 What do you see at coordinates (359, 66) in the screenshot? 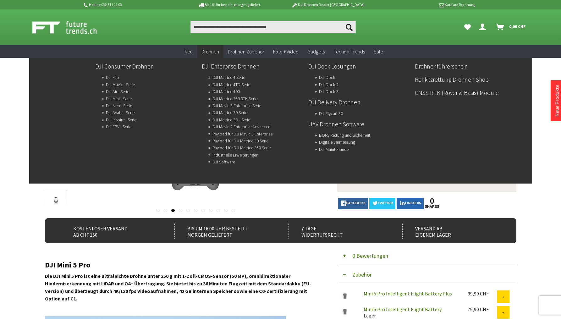
I see `a: DJI Dock Lösungen` at bounding box center [359, 66].